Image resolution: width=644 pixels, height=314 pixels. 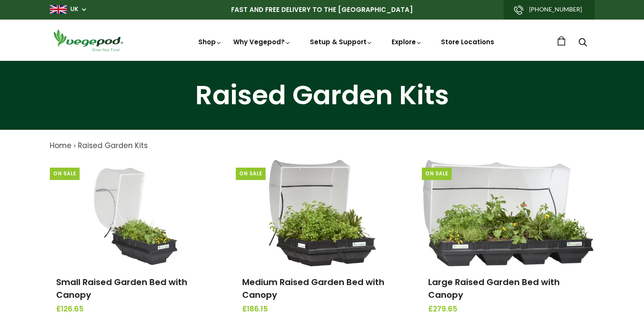 What do you see at coordinates (122, 289) in the screenshot?
I see `a: Small Raised Garden Bed with Canopy` at bounding box center [122, 289].